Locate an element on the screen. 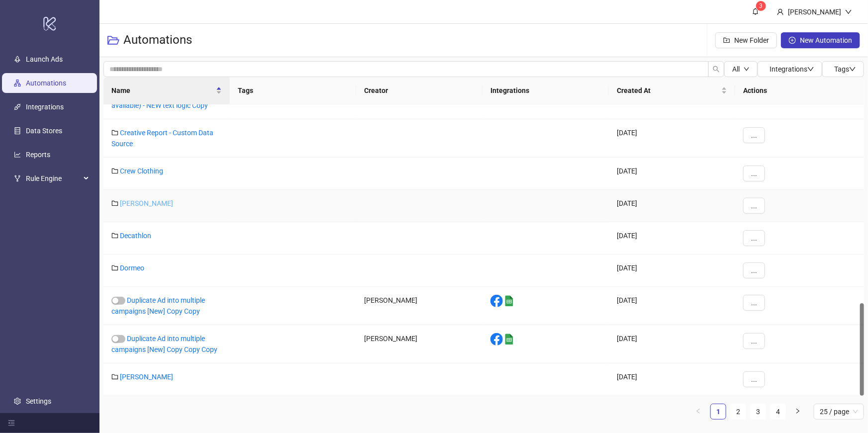 The image size is (868, 433). span: right is located at coordinates (798, 411).